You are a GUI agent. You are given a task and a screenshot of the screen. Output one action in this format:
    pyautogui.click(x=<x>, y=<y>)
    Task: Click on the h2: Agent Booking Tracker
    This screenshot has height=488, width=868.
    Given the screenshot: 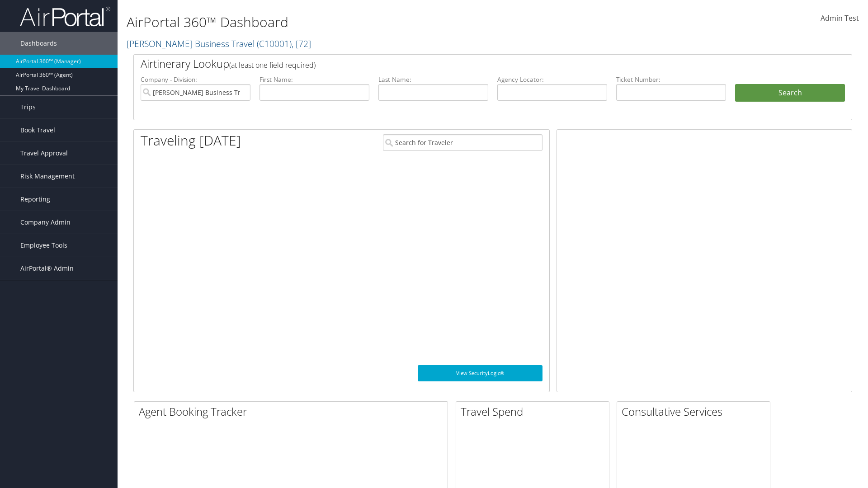 What is the action you would take?
    pyautogui.click(x=293, y=411)
    